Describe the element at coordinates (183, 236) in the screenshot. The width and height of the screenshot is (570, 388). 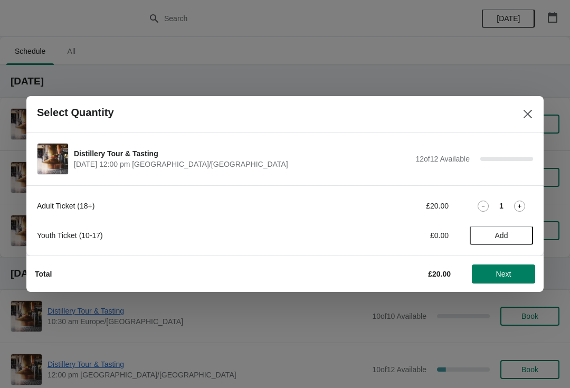
I see `div: Youth Ticket (10-17)` at that location.